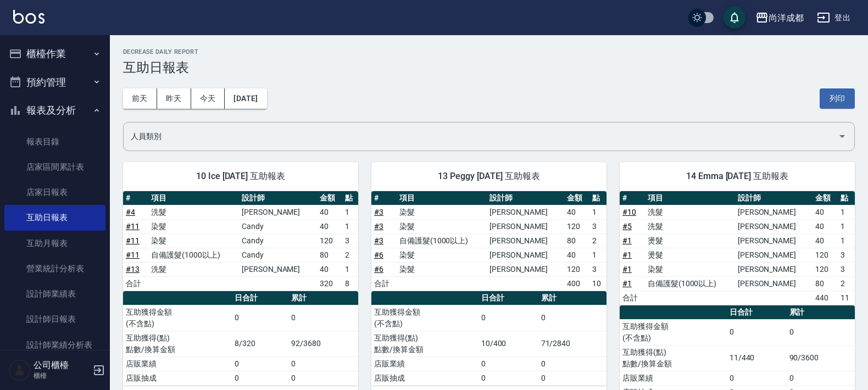 The height and width of the screenshot is (390, 868). I want to click on td: 71/2840, so click(572, 343).